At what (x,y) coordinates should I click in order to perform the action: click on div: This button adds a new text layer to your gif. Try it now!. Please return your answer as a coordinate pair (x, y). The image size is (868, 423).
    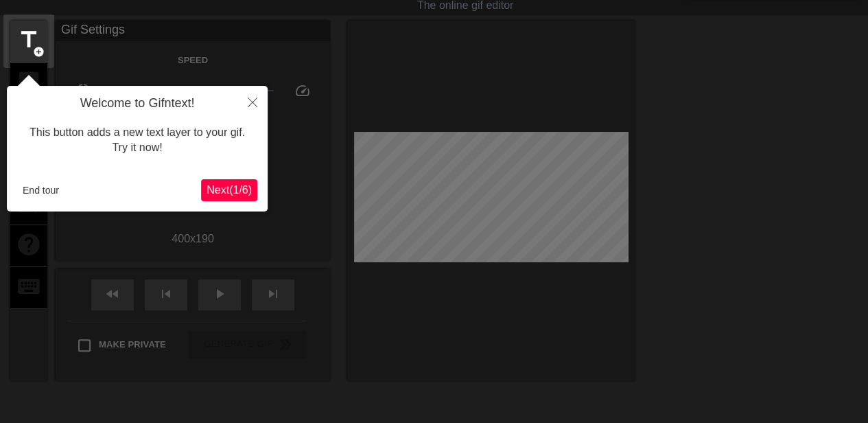
    Looking at the image, I should click on (137, 140).